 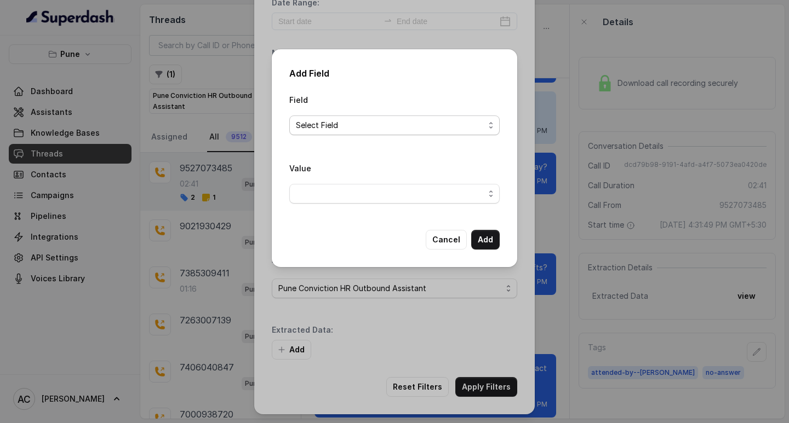 What do you see at coordinates (299, 100) in the screenshot?
I see `label: Field` at bounding box center [299, 100].